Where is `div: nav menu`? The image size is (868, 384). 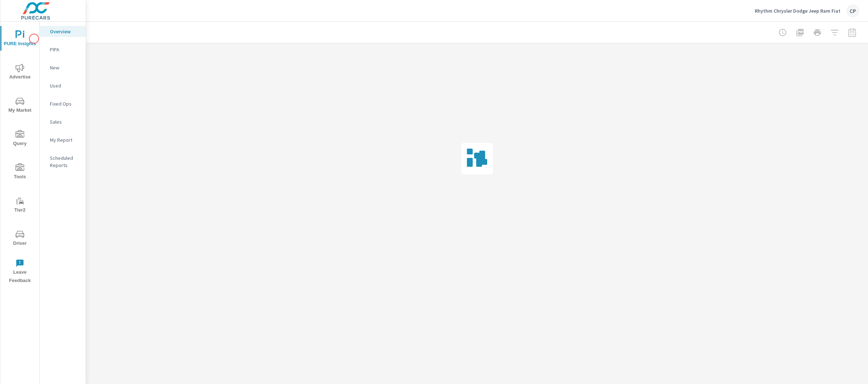
div: nav menu is located at coordinates (20, 155).